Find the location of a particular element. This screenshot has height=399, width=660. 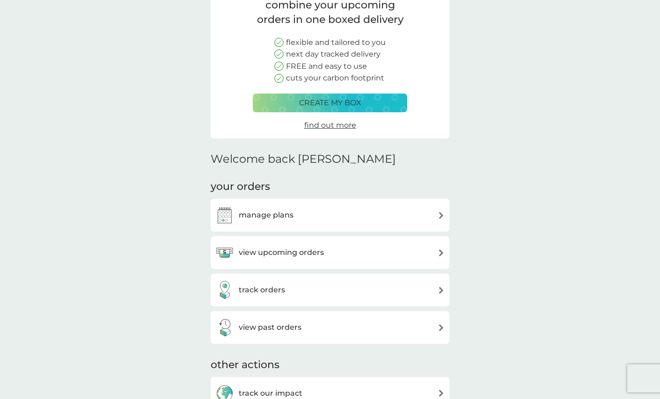

h3: view upcoming orders is located at coordinates (281, 253).